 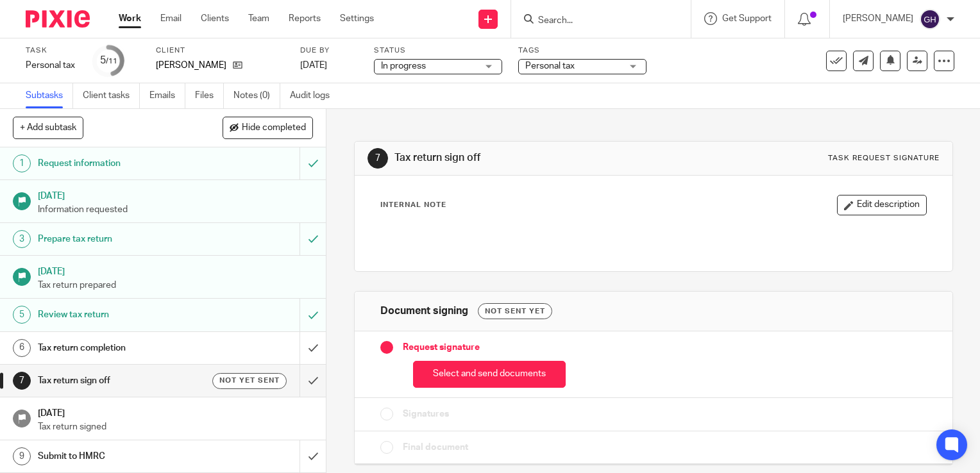 I want to click on a: Files, so click(x=209, y=95).